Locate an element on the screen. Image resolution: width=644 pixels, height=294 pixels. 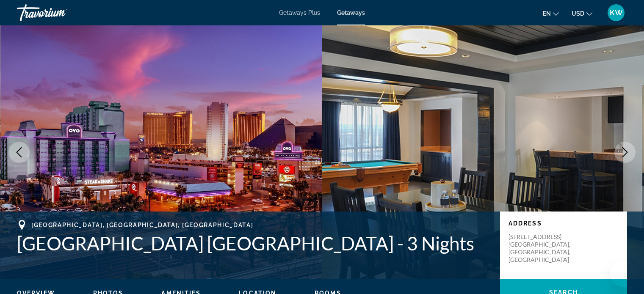
a: Getaways is located at coordinates (351, 13).